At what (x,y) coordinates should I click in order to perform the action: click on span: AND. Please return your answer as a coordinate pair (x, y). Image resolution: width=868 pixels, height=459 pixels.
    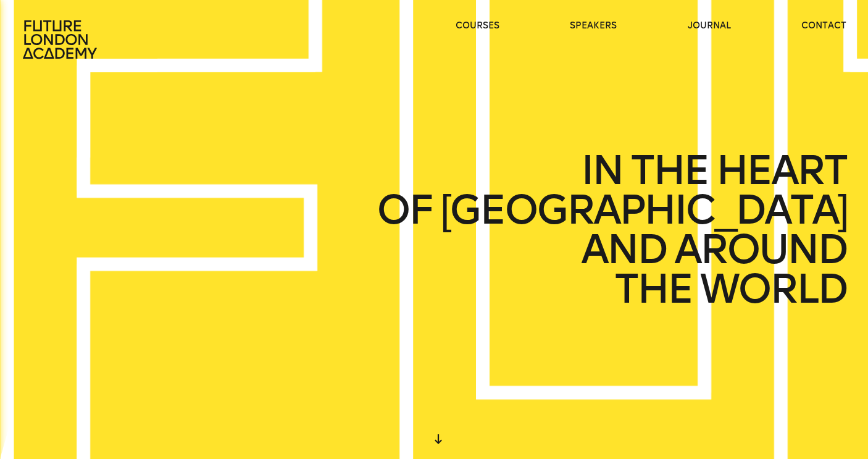
    Looking at the image, I should click on (623, 250).